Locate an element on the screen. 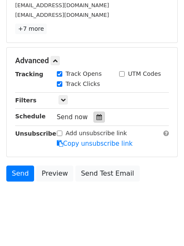  strong: Tracking is located at coordinates (29, 74).